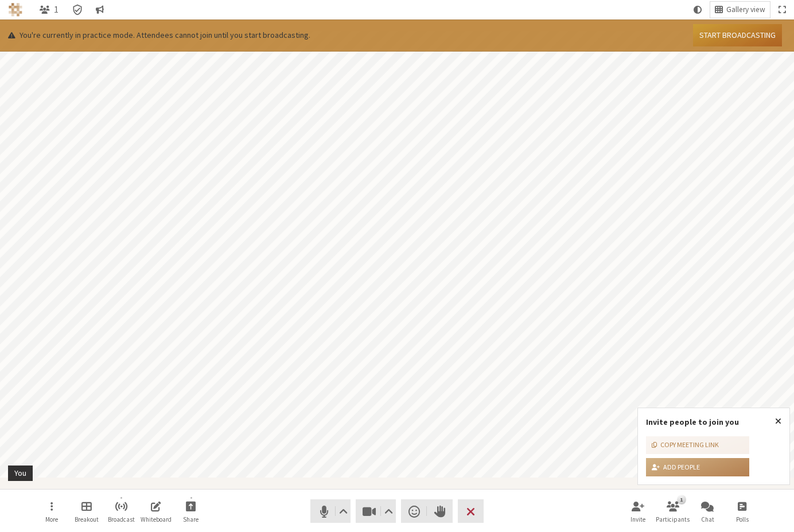  Describe the element at coordinates (190, 520) in the screenshot. I see `span: Share` at that location.